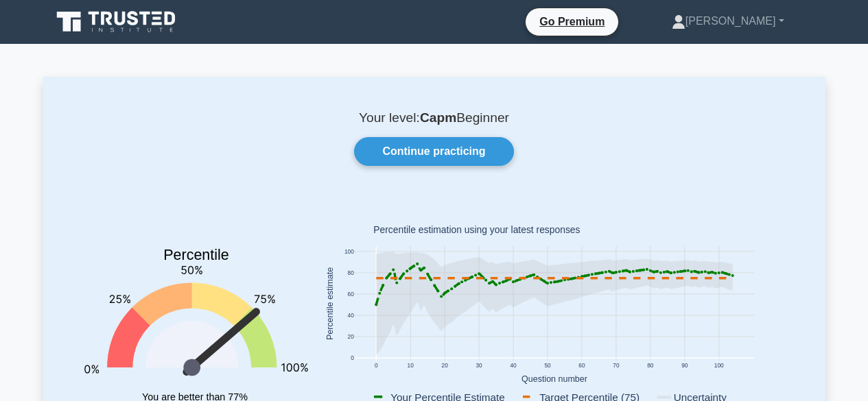 Image resolution: width=868 pixels, height=401 pixels. I want to click on text: Question number, so click(555, 379).